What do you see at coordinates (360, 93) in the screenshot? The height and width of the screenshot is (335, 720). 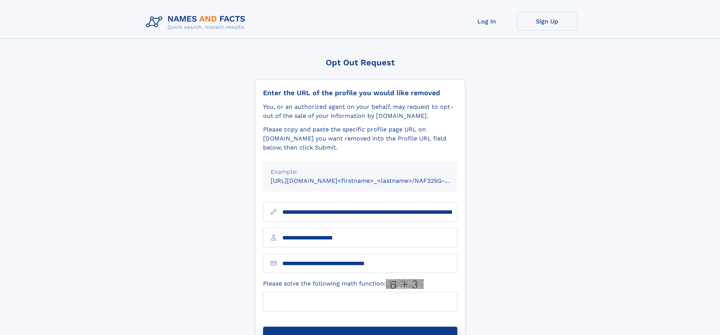 I see `div: Enter the URL of the profile you would like removed` at bounding box center [360, 93].